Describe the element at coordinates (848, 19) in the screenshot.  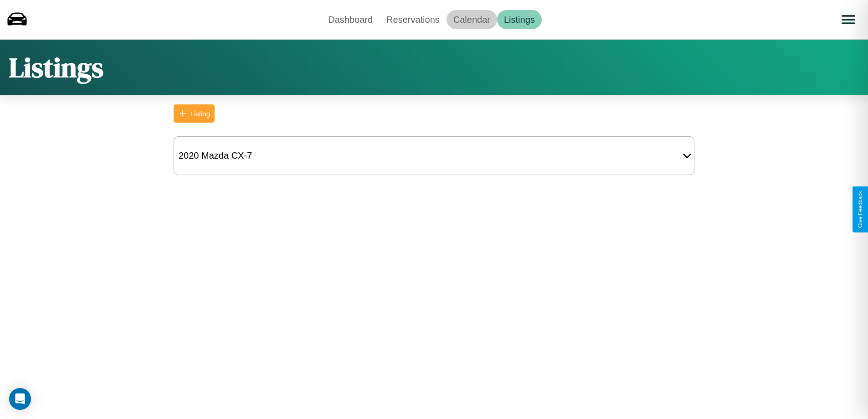
I see `button: Open menu` at that location.